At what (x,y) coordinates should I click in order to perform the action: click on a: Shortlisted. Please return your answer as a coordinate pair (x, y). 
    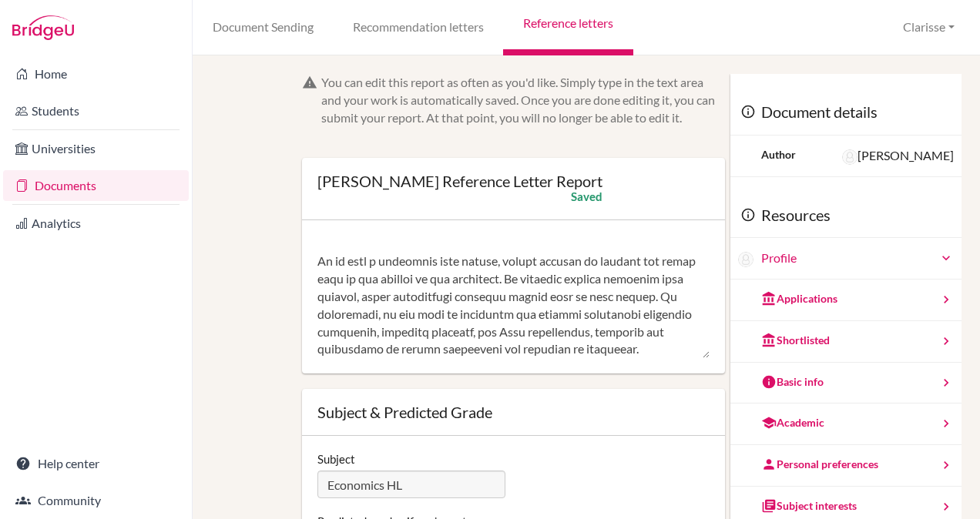
    Looking at the image, I should click on (846, 342).